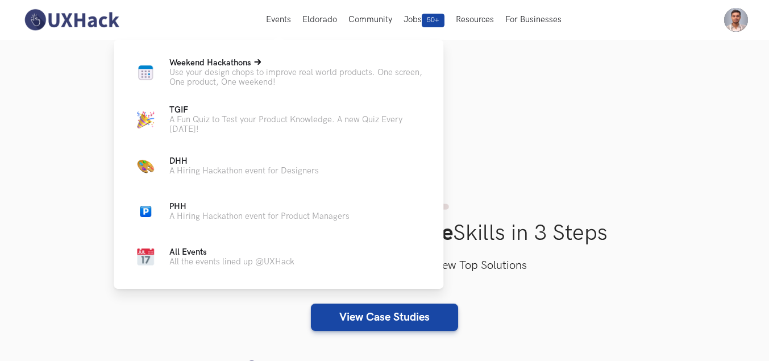  I want to click on span: 50+, so click(433, 20).